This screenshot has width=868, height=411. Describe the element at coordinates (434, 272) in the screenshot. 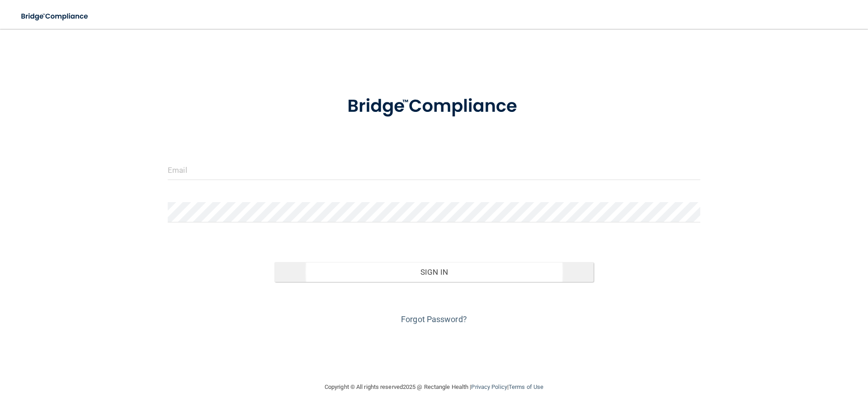

I see `button: Sign In` at that location.